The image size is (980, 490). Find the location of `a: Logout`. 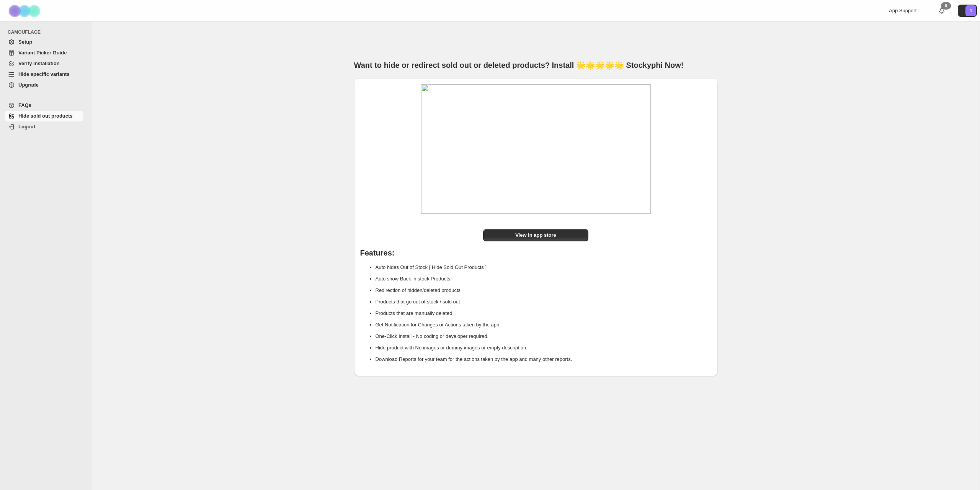

a: Logout is located at coordinates (44, 127).